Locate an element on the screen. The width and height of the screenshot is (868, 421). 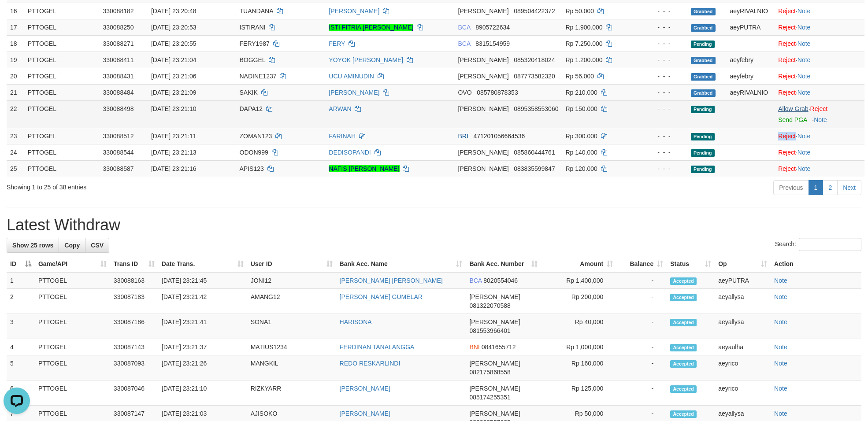
a: FARINAH is located at coordinates (342, 136).